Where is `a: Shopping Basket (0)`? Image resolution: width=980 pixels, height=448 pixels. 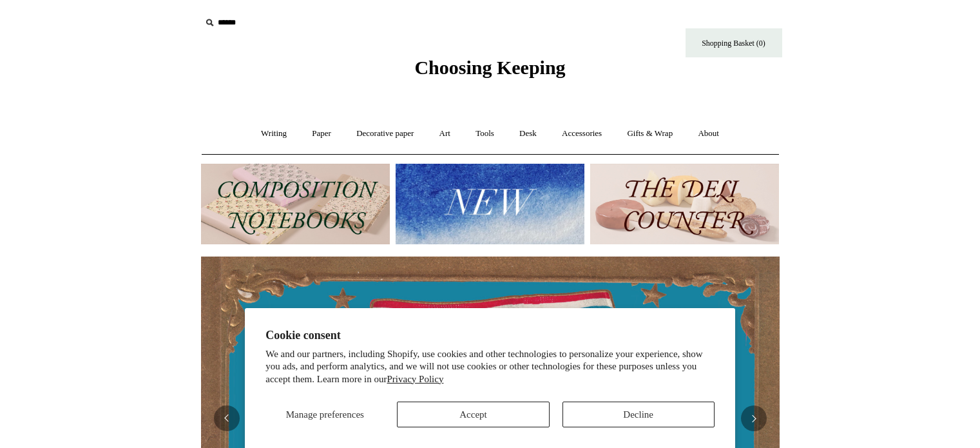 a: Shopping Basket (0) is located at coordinates (734, 43).